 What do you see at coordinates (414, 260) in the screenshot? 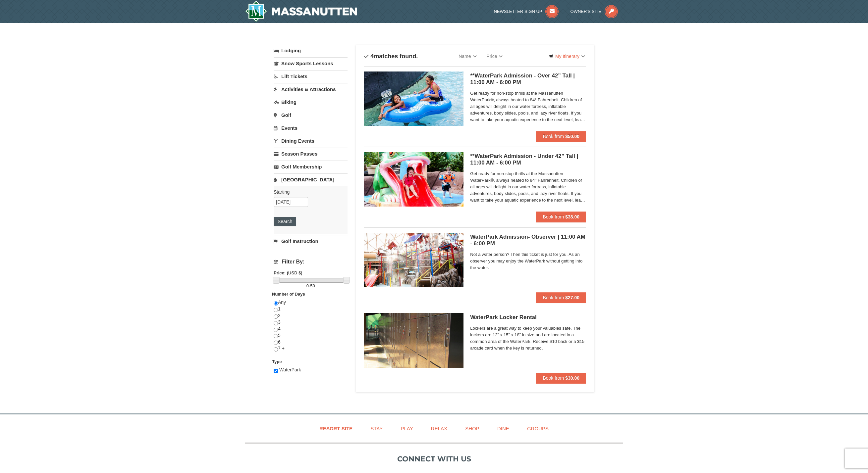
I see `img: 6619917-744-d8335919.jpg` at bounding box center [414, 260].